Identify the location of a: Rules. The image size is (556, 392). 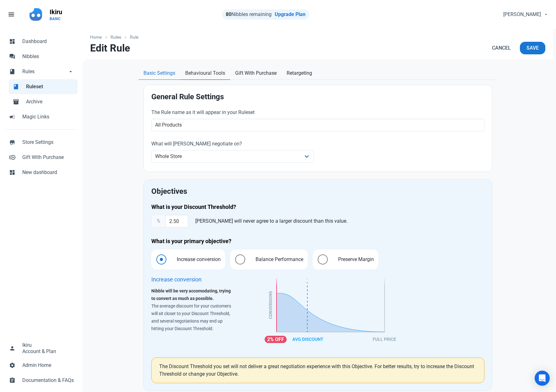
(116, 37).